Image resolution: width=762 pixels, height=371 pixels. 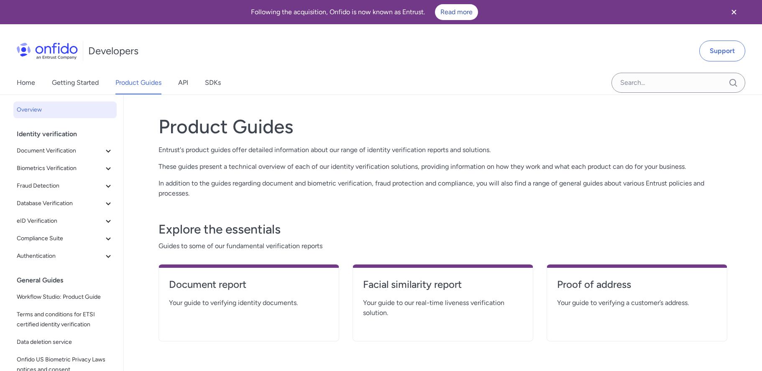 I want to click on a: Facial similarity report, so click(x=443, y=288).